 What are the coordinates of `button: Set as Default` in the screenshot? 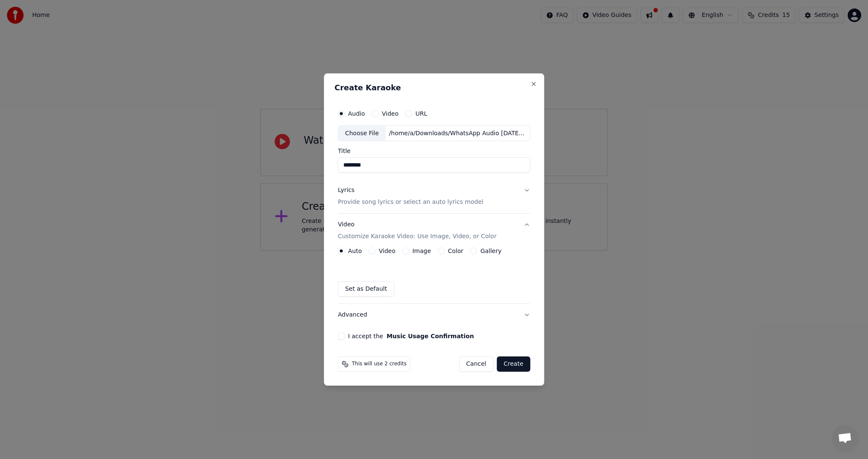 It's located at (366, 290).